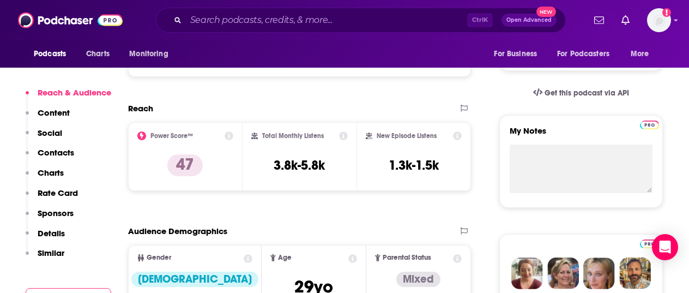  I want to click on svg: Add a profile image, so click(667, 13).